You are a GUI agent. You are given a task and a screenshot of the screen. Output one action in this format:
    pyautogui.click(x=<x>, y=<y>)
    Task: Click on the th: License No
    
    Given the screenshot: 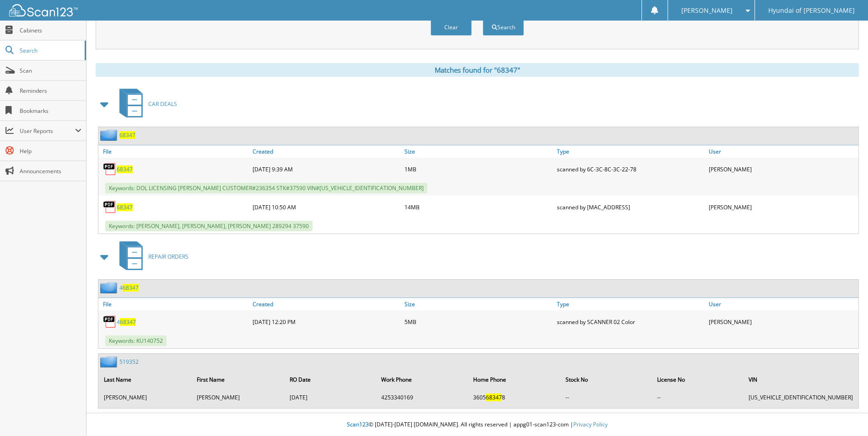 What is the action you would take?
    pyautogui.click(x=698, y=380)
    